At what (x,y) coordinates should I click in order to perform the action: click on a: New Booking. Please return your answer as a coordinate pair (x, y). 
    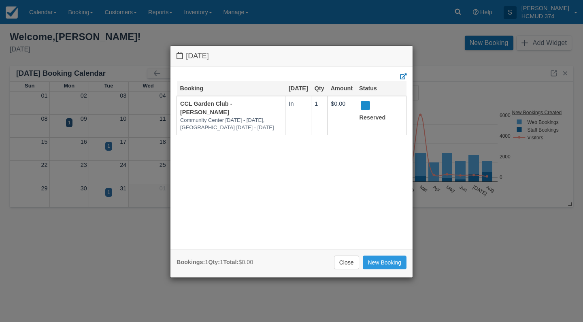
    Looking at the image, I should click on (385, 263).